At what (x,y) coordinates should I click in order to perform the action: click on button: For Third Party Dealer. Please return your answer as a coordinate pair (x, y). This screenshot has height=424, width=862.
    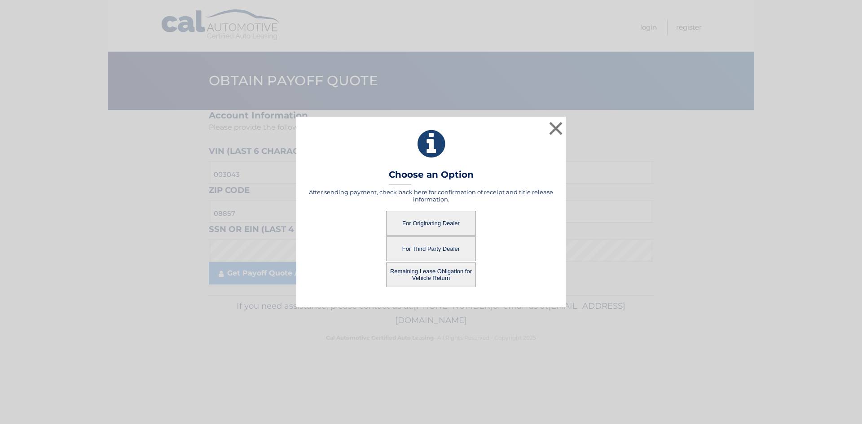
    Looking at the image, I should click on (431, 249).